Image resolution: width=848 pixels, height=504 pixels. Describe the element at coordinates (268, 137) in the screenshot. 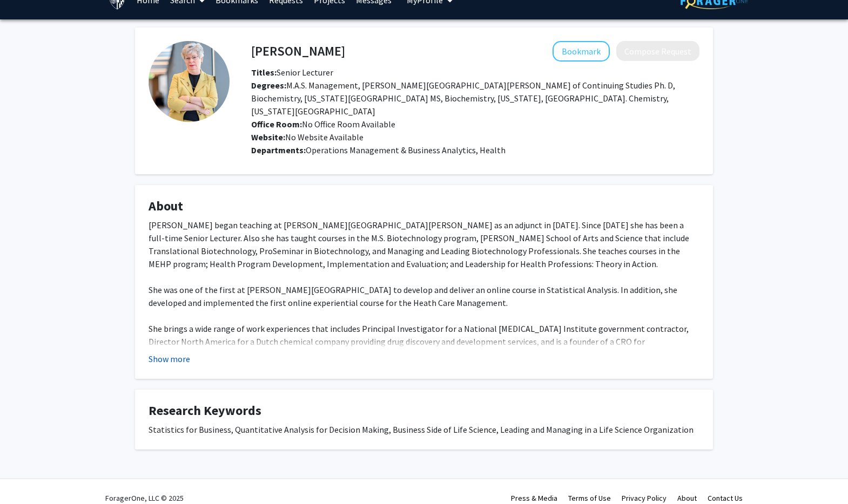

I see `b: Website:` at that location.